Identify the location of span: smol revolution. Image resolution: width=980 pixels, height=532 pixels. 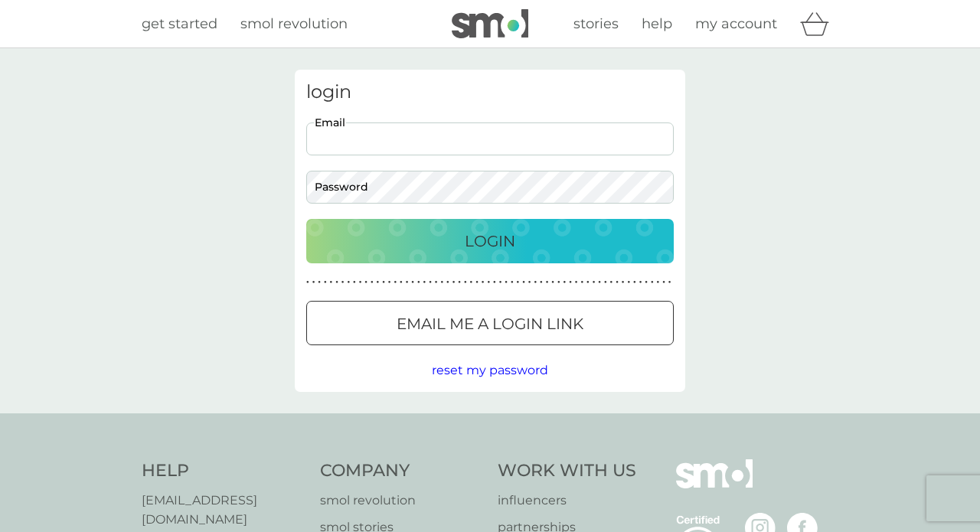
(294, 24).